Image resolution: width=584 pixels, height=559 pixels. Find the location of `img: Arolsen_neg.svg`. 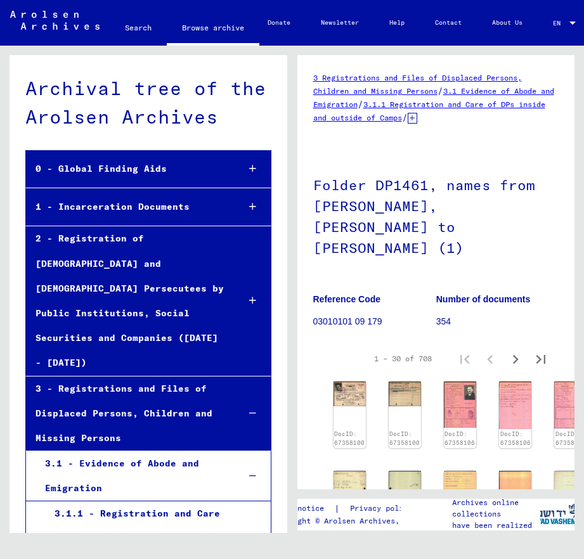

img: Arolsen_neg.svg is located at coordinates (55, 20).